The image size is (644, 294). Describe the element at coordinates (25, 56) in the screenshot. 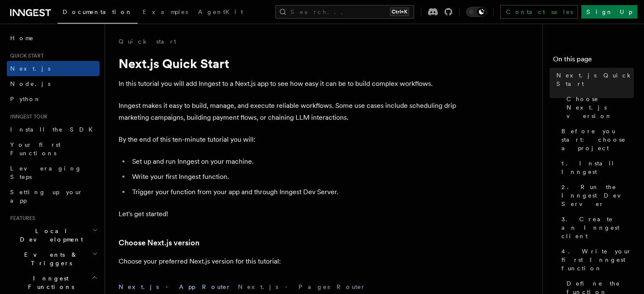

I see `span: Quick start` at that location.